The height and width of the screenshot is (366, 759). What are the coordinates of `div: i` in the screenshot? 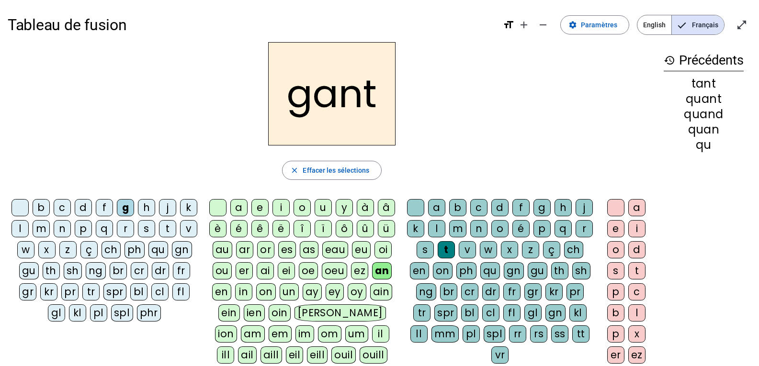 It's located at (637, 229).